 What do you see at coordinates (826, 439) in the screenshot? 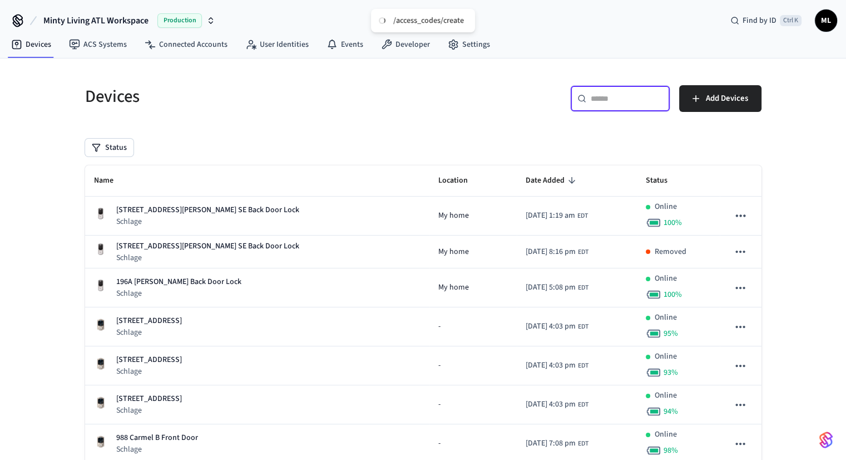
I see `img: SeamLogoGradient.69752ec5.svg` at bounding box center [826, 439].